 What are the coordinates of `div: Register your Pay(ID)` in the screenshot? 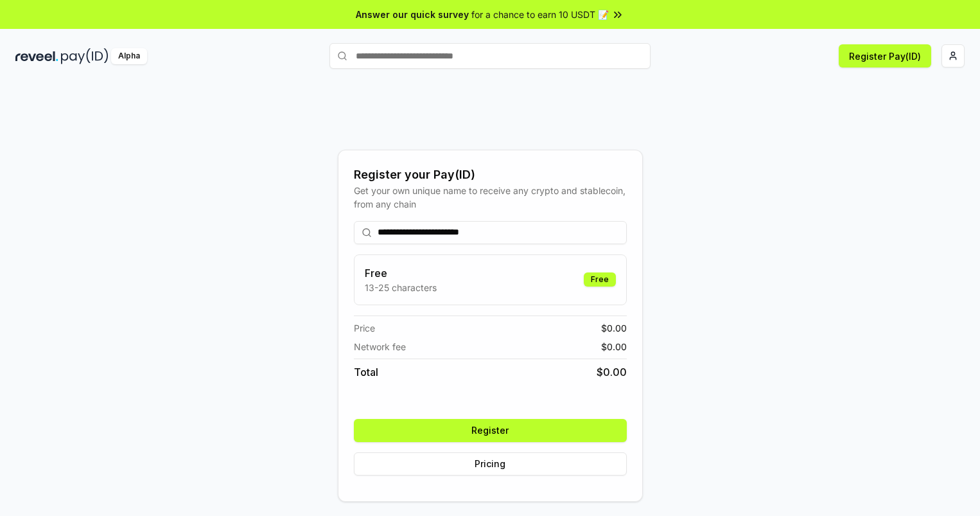 It's located at (490, 175).